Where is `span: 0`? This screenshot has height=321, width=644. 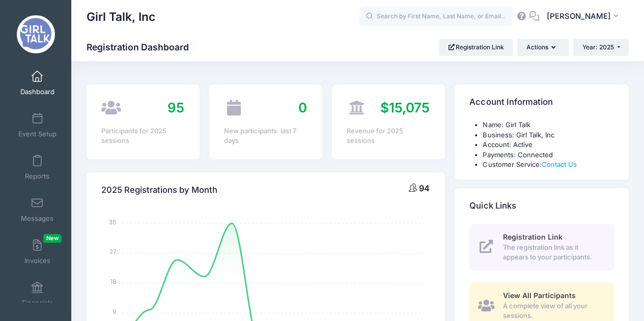
span: 0 is located at coordinates (302, 108).